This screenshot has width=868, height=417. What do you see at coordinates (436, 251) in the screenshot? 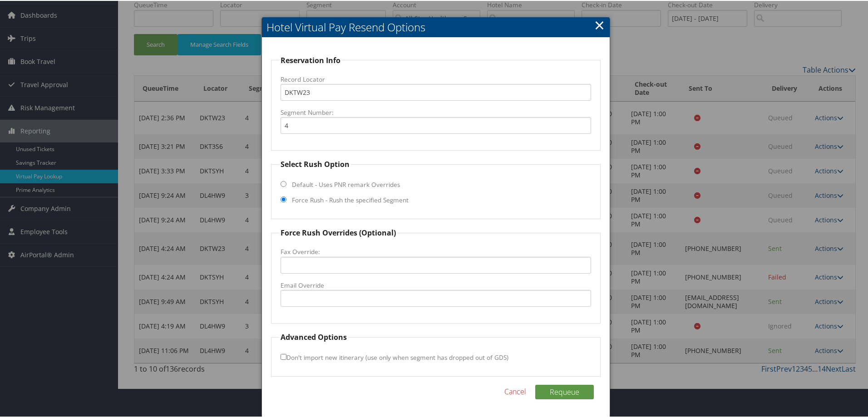
I see `label: Fax Override:` at bounding box center [436, 251].